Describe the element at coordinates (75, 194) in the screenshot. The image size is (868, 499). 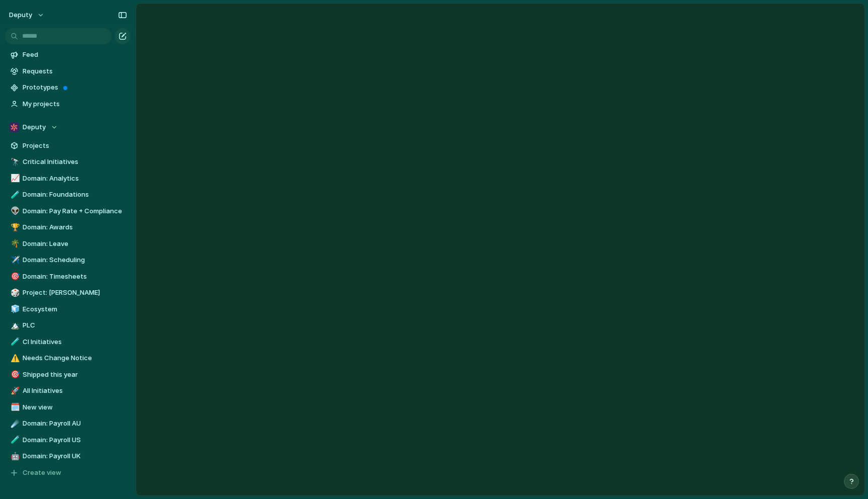
I see `span: Domain: Foundations` at that location.